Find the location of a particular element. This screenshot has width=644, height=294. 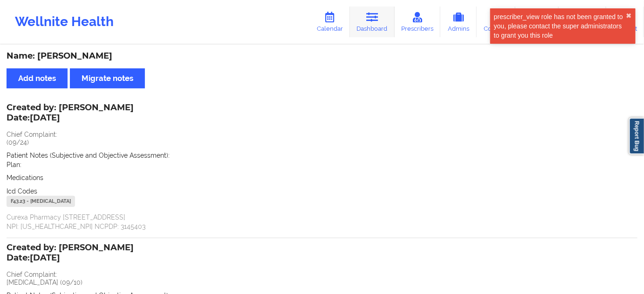

button: Add notes is located at coordinates (37, 78).